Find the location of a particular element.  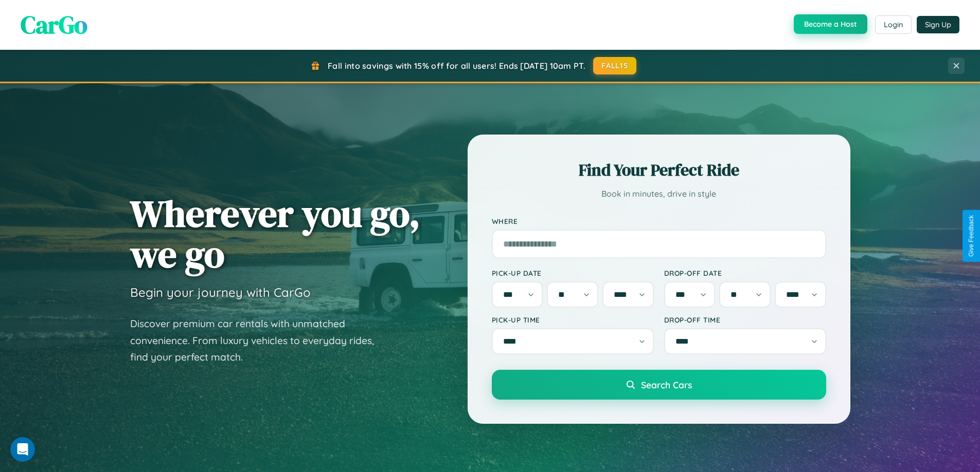

div: Give Feedback is located at coordinates (971, 236).